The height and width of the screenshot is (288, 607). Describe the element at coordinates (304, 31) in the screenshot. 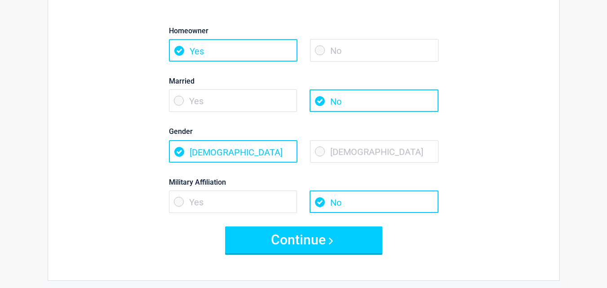

I see `label: Homeowner` at that location.